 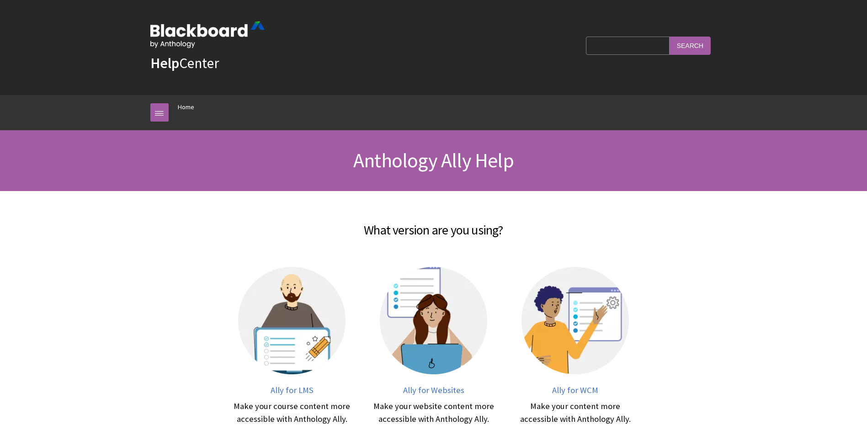 What do you see at coordinates (575, 346) in the screenshot?
I see `a: Ally for WCM Ally for WCM Make your content more accessible with Anthology Ally.` at bounding box center [575, 346].